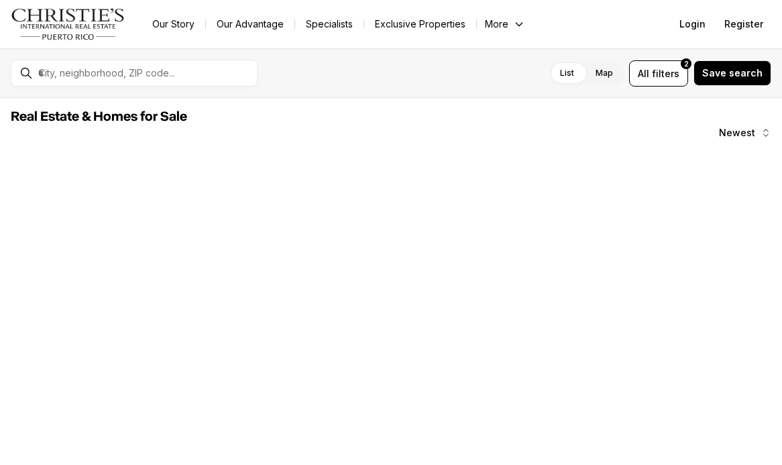 This screenshot has height=465, width=782. I want to click on a: logo, so click(68, 24).